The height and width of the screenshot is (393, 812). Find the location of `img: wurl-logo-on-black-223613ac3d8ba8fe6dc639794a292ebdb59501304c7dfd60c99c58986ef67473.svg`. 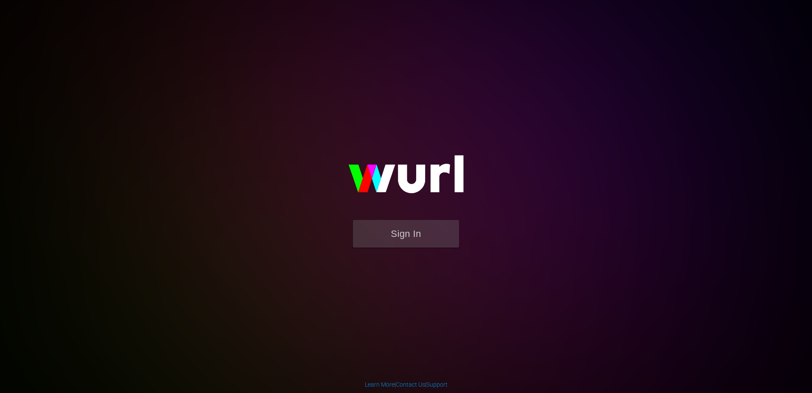

img: wurl-logo-on-black-223613ac3d8ba8fe6dc639794a292ebdb59501304c7dfd60c99c58986ef67473.svg is located at coordinates (406, 178).